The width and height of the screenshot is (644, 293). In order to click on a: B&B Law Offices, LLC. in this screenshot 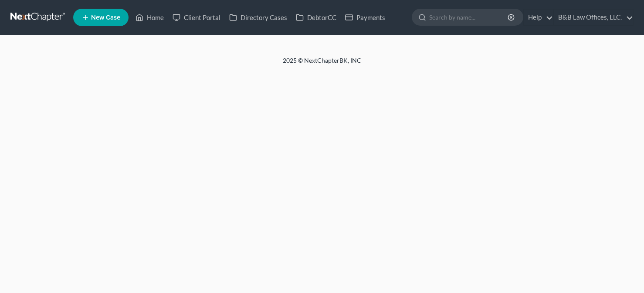, I will do `click(593, 18)`.